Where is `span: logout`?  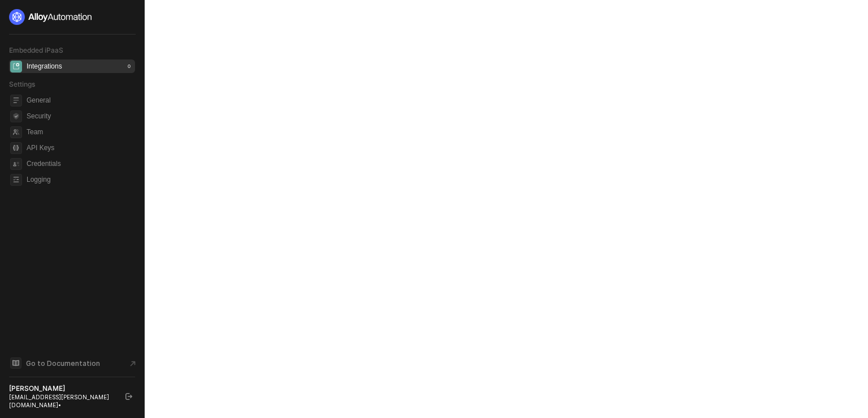 span: logout is located at coordinates (129, 396).